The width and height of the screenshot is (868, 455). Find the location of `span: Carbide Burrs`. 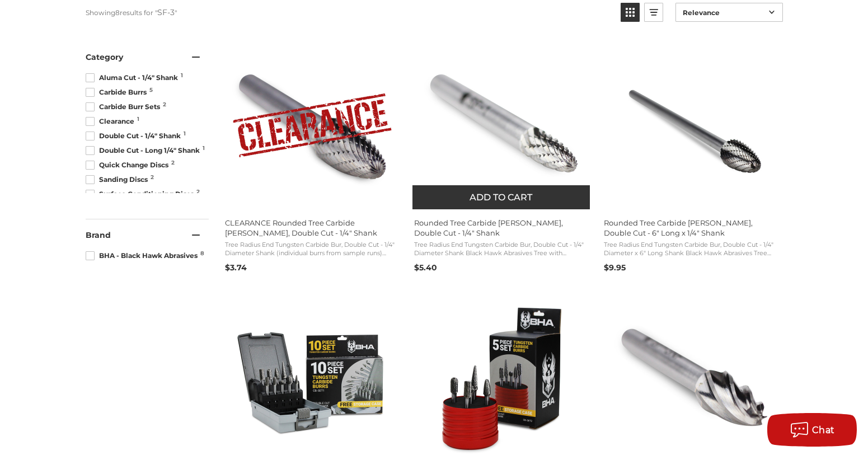

span: Carbide Burrs is located at coordinates (118, 92).